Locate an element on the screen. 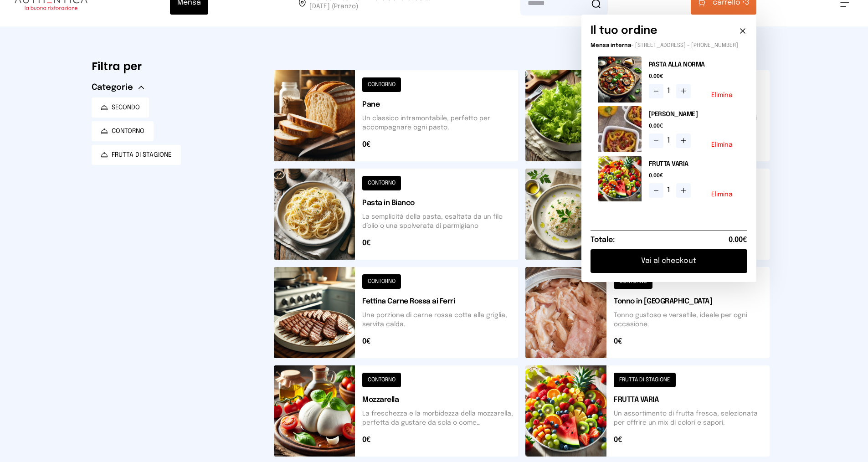 This screenshot has height=462, width=868. span: FRUTTA DI STAGIONE is located at coordinates (142, 155).